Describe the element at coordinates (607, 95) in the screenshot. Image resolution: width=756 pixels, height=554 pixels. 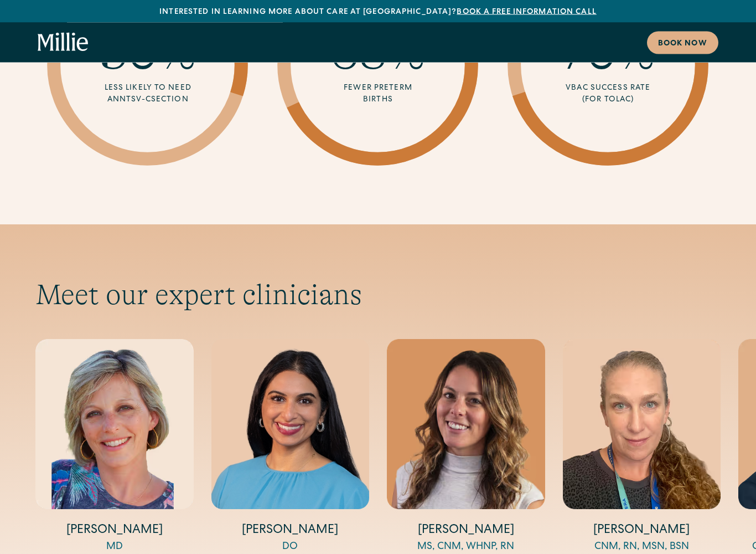
I see `div: VBAC success rate (for TOLAC)` at that location.